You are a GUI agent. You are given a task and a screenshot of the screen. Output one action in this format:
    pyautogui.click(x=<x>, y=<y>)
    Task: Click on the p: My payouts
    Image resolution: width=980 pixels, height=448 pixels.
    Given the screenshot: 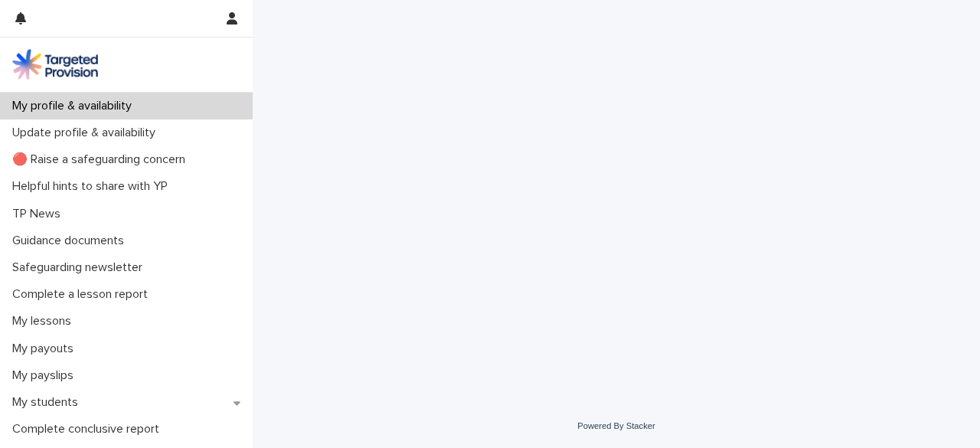 What is the action you would take?
    pyautogui.click(x=46, y=348)
    